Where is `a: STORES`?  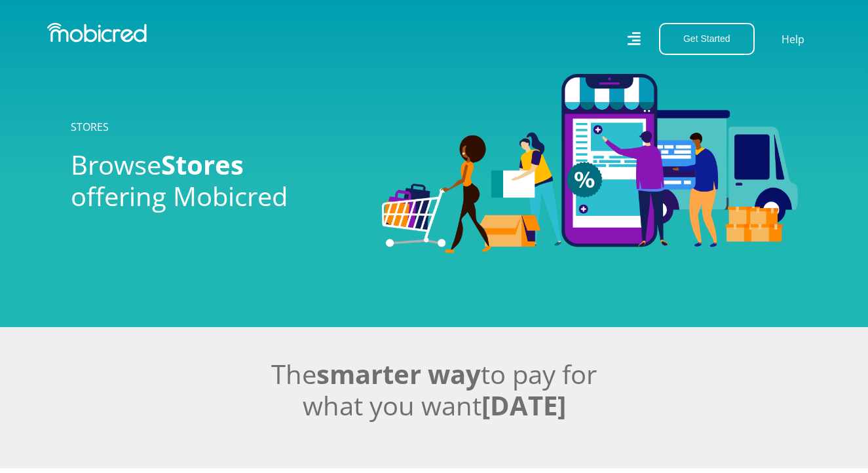
a: STORES is located at coordinates (90, 127).